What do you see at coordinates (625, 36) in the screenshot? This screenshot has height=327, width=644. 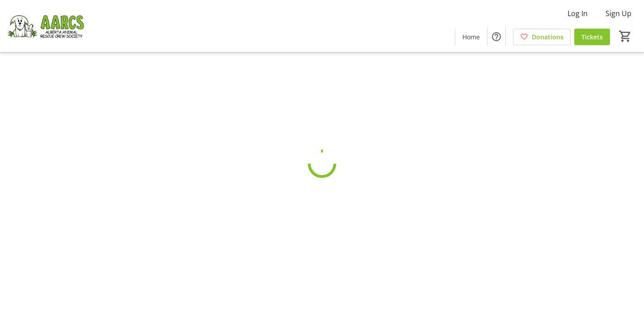 I see `button: Cart` at bounding box center [625, 36].